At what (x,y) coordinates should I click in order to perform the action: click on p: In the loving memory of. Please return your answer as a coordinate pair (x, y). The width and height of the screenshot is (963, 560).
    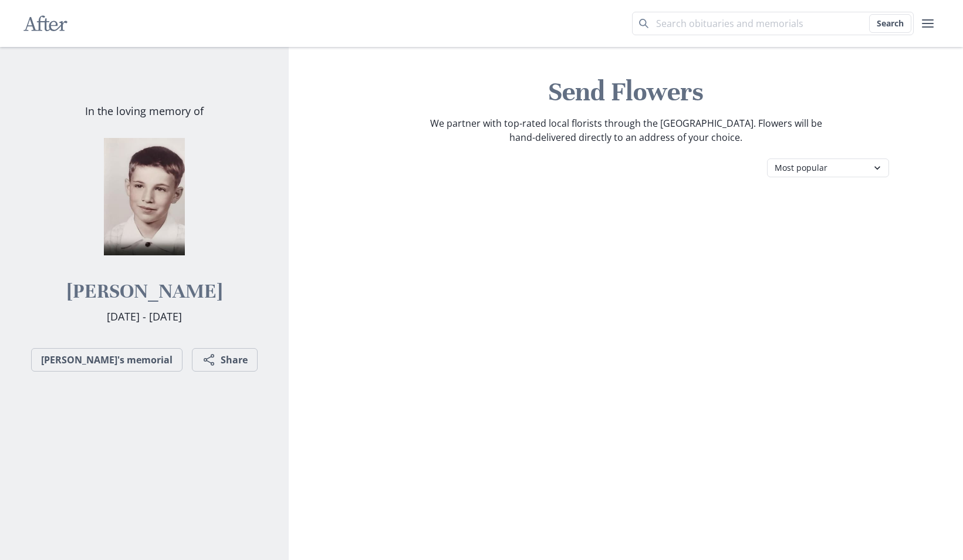
    Looking at the image, I should click on (144, 111).